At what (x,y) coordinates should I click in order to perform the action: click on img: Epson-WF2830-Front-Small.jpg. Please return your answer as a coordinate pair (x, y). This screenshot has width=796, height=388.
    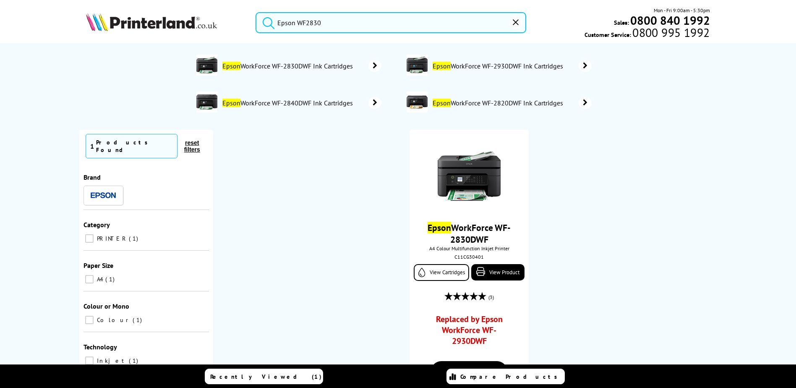
    Looking at the image, I should click on (469, 176).